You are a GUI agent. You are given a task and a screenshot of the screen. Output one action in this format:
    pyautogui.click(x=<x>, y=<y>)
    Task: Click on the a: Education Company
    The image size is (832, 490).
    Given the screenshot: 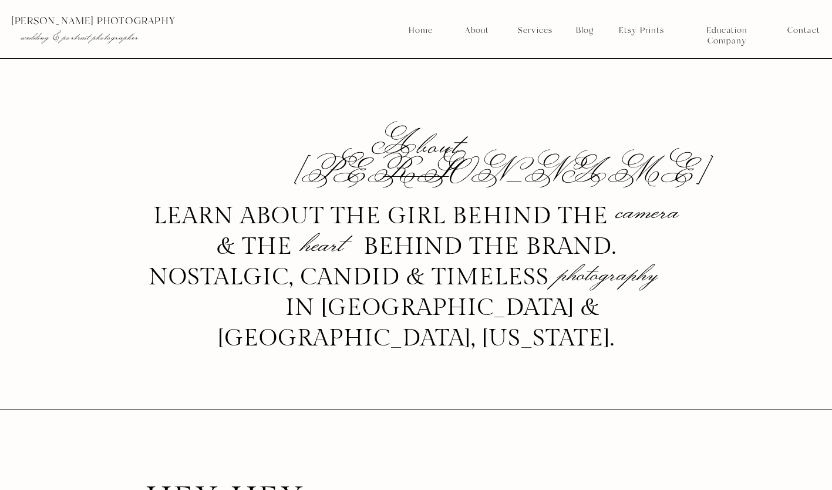 What is the action you would take?
    pyautogui.click(x=727, y=31)
    